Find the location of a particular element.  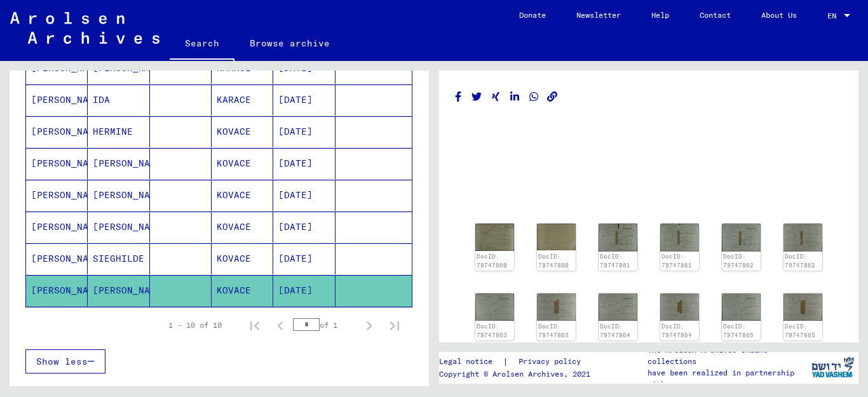

div: 1 – 10 of 10 is located at coordinates (195, 325).